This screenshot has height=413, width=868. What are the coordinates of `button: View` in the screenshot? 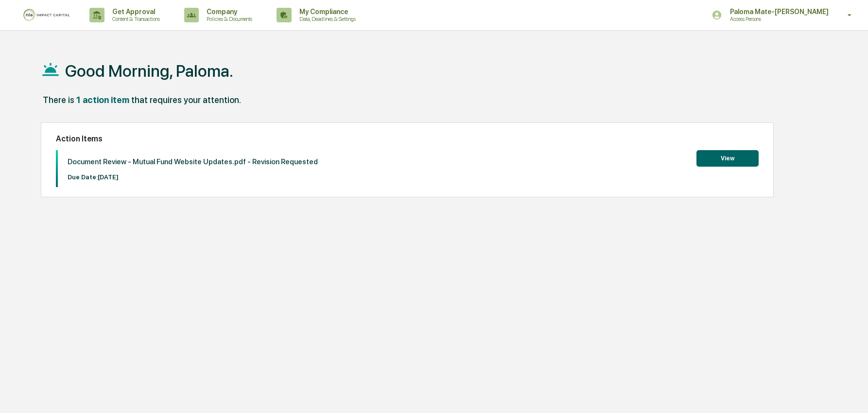 It's located at (727, 159).